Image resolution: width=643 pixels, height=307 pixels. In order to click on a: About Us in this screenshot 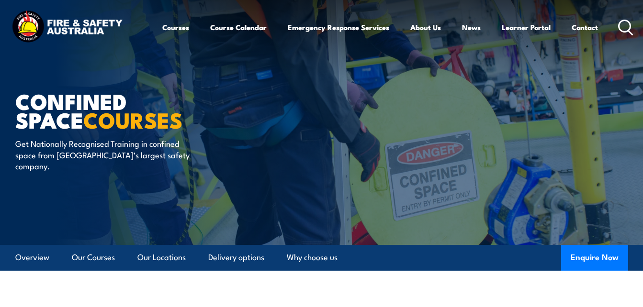, I will do `click(425, 27)`.